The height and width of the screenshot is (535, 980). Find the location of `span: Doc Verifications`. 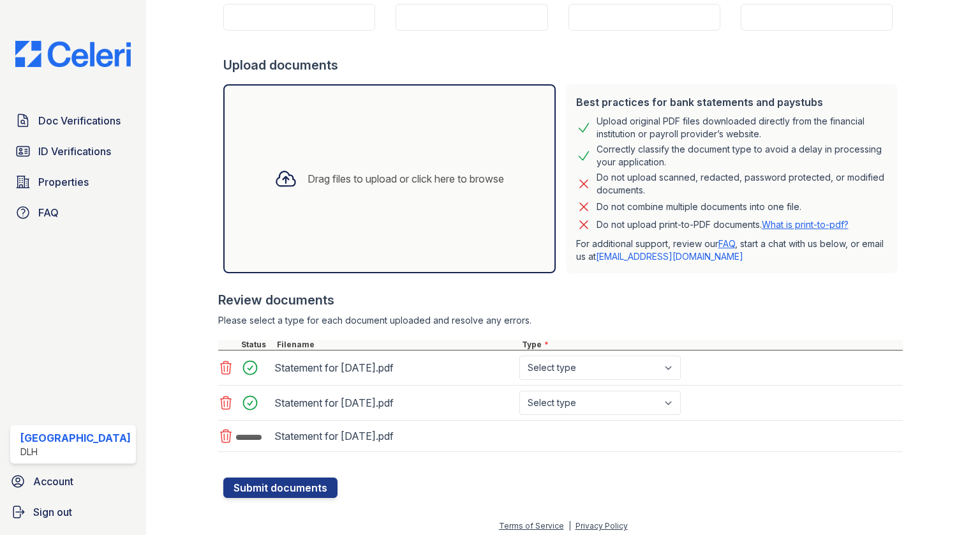

span: Doc Verifications is located at coordinates (79, 120).